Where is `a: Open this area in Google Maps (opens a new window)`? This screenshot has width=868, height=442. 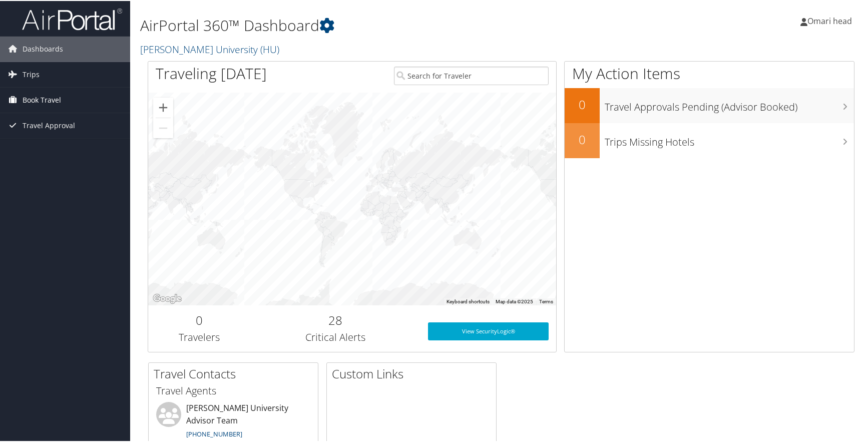 a: Open this area in Google Maps (opens a new window) is located at coordinates (167, 298).